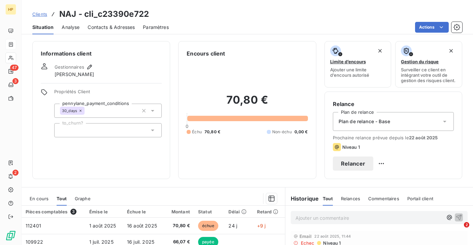 This screenshot has width=473, height=245. I want to click on span: 47, so click(14, 68).